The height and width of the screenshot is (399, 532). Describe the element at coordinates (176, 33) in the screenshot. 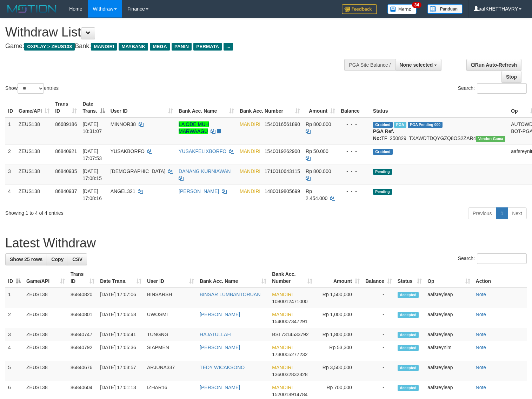

I see `h1: Withdraw List` at that location.